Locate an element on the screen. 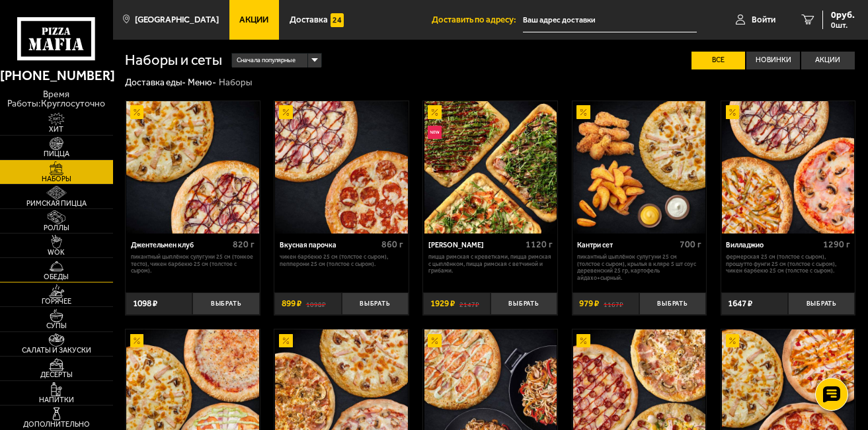  p: Чикен Барбекю 25 см (толстое с сыром), Пепперони 25 см (толстое с сыром). is located at coordinates (342, 261).